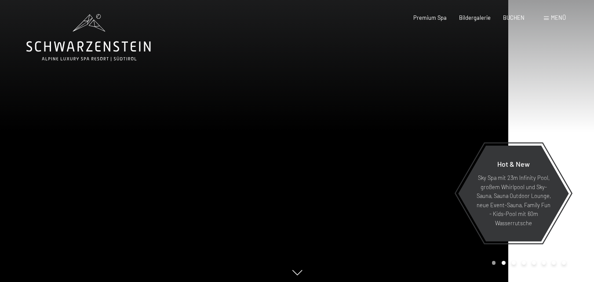  Describe the element at coordinates (513, 18) in the screenshot. I see `span: BUCHEN` at that location.